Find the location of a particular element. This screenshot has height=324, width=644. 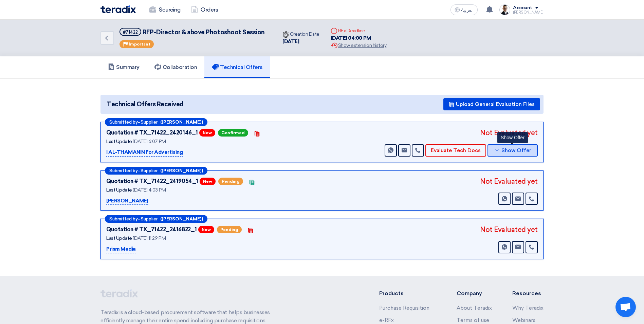

span: Important is located at coordinates (140, 44).